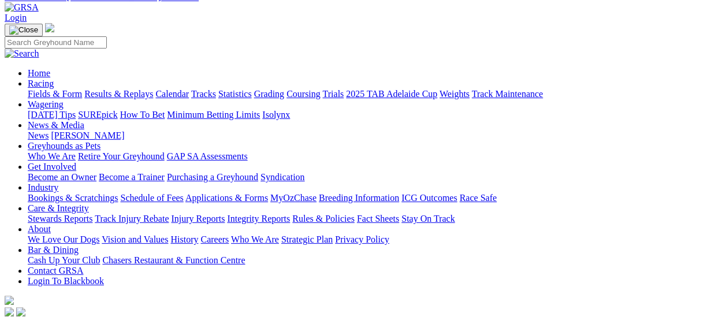  I want to click on input: Search, so click(55, 42).